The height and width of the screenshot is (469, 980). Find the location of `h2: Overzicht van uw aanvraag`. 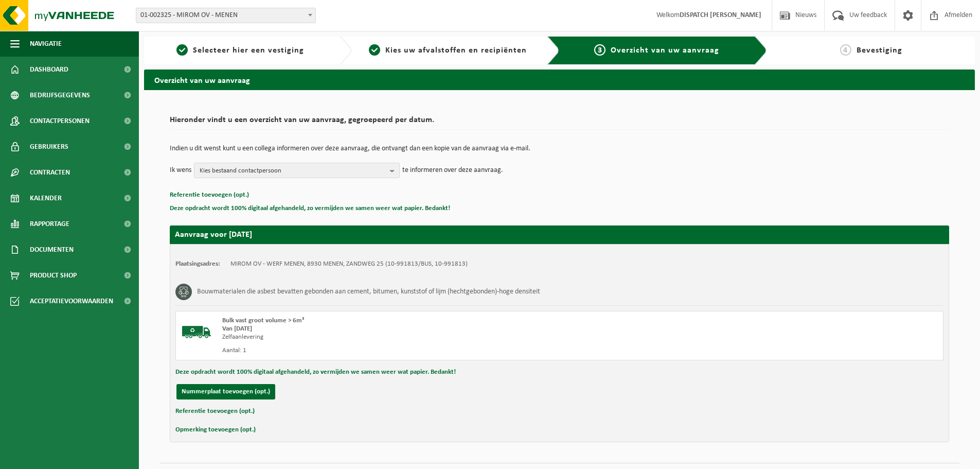

h2: Overzicht van uw aanvraag is located at coordinates (559, 79).